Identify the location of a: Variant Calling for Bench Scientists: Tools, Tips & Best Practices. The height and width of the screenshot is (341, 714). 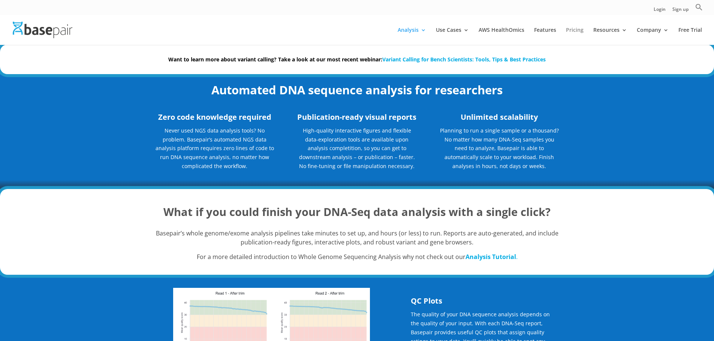
(464, 59).